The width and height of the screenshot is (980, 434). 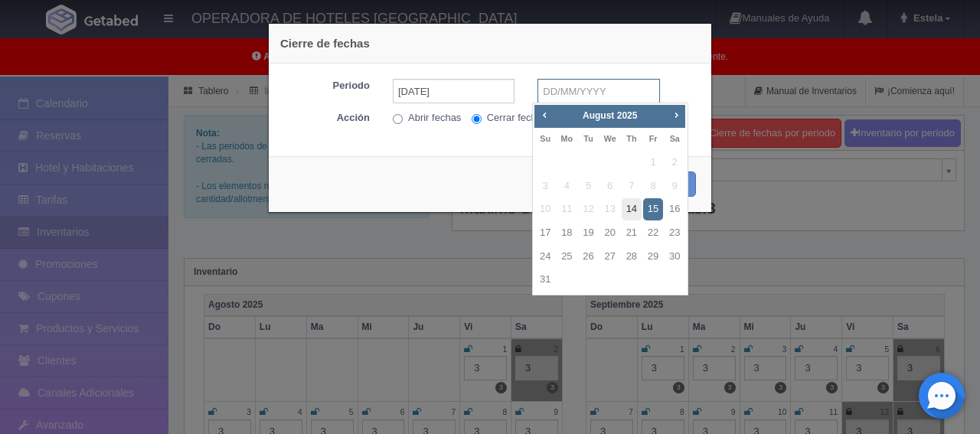 What do you see at coordinates (610, 233) in the screenshot?
I see `a: 20` at bounding box center [610, 233].